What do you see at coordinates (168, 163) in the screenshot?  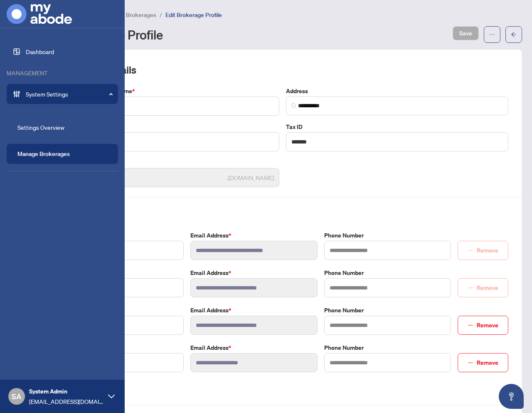 I see `label: Brokerage URL` at bounding box center [168, 163].